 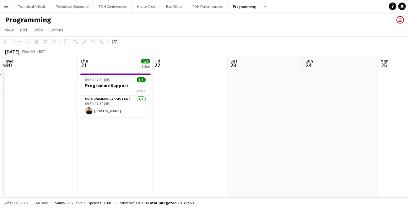 I want to click on span: Total Budgeted £2 297.52, so click(x=171, y=203).